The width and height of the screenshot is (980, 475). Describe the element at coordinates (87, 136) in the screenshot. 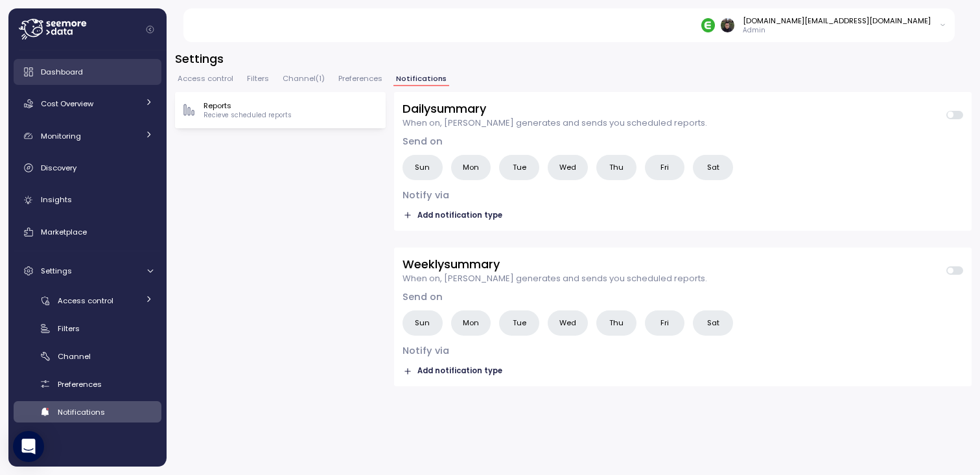

I see `a: Monitoring` at that location.